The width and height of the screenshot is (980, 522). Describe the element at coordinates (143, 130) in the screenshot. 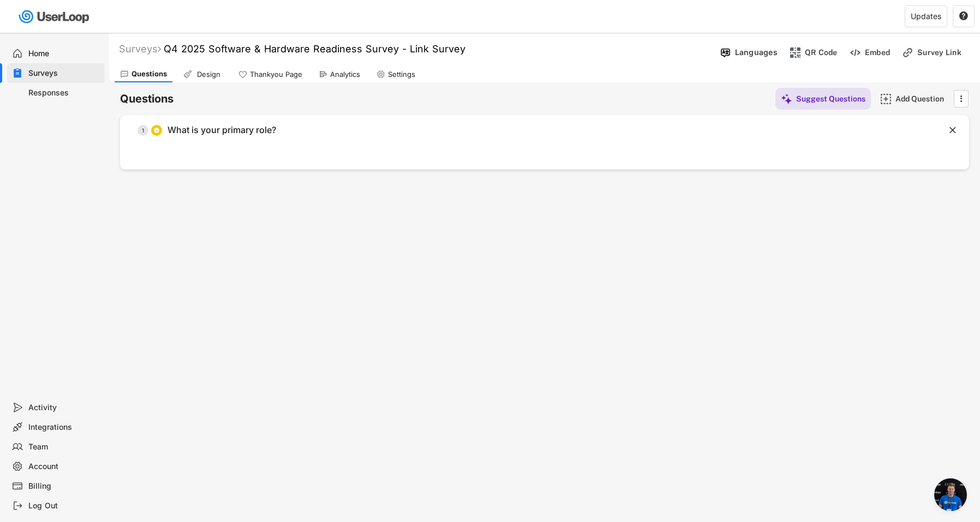

I see `div: 1` at that location.